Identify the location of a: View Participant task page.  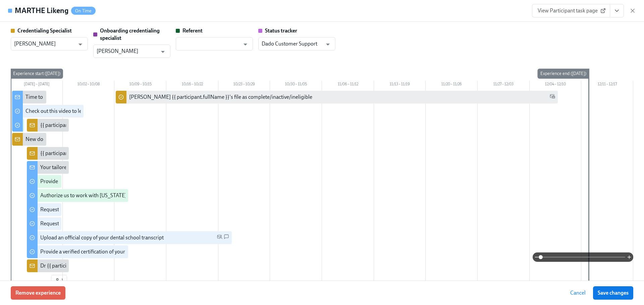
(570, 11).